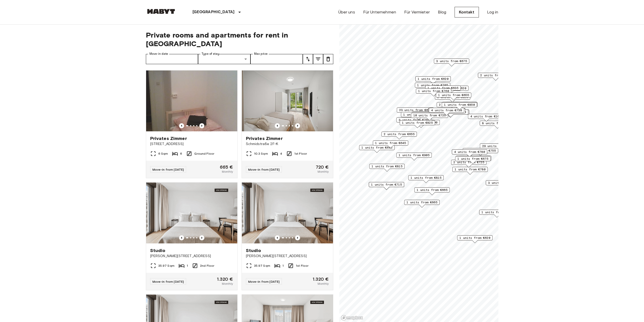 The height and width of the screenshot is (322, 644). Describe the element at coordinates (451, 61) in the screenshot. I see `span: 3 units from €675` at that location.